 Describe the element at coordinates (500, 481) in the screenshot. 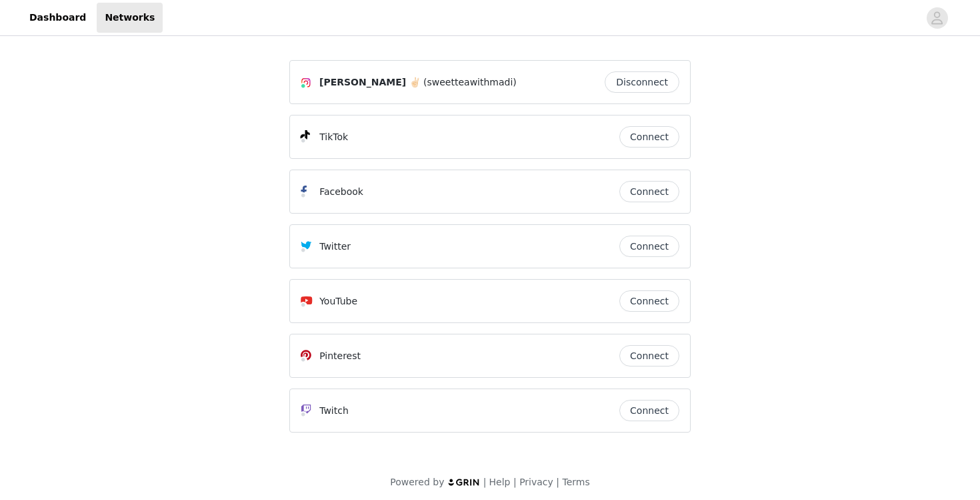

I see `a: Help` at that location.